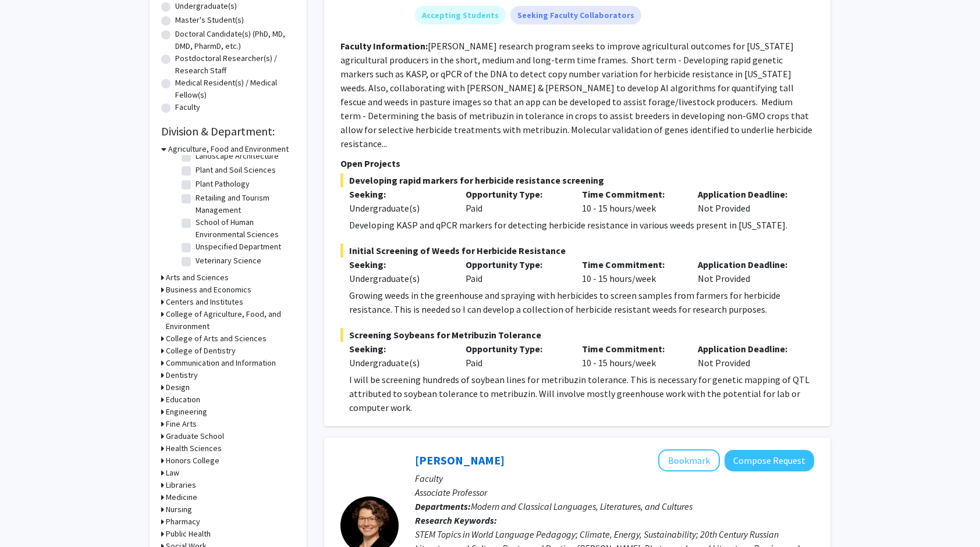 This screenshot has width=980, height=547. I want to click on label: Doctoral Candidate(s) (PhD, MD, DMD, PharmD, etc.), so click(236, 40).